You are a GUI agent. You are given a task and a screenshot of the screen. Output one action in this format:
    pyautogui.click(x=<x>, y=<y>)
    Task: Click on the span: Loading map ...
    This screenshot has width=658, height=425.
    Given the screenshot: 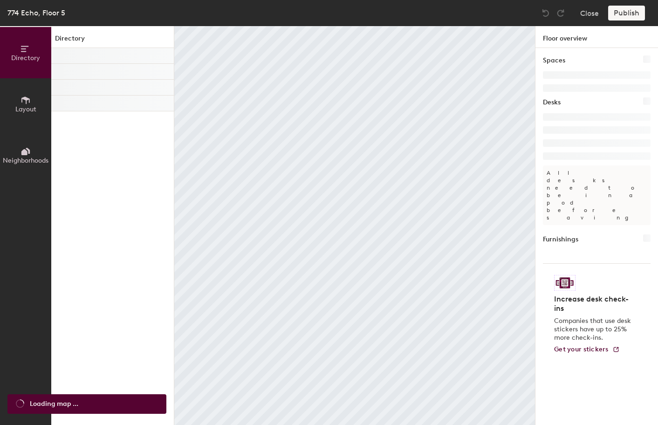 What is the action you would take?
    pyautogui.click(x=54, y=404)
    